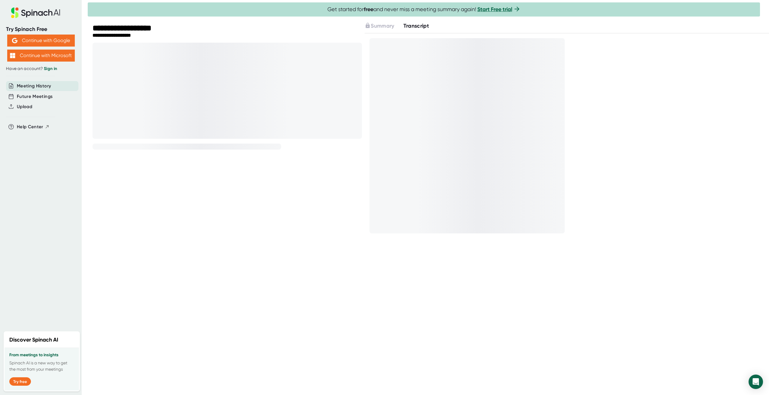 Image resolution: width=769 pixels, height=395 pixels. What do you see at coordinates (417, 26) in the screenshot?
I see `span: Transcript` at bounding box center [417, 26].